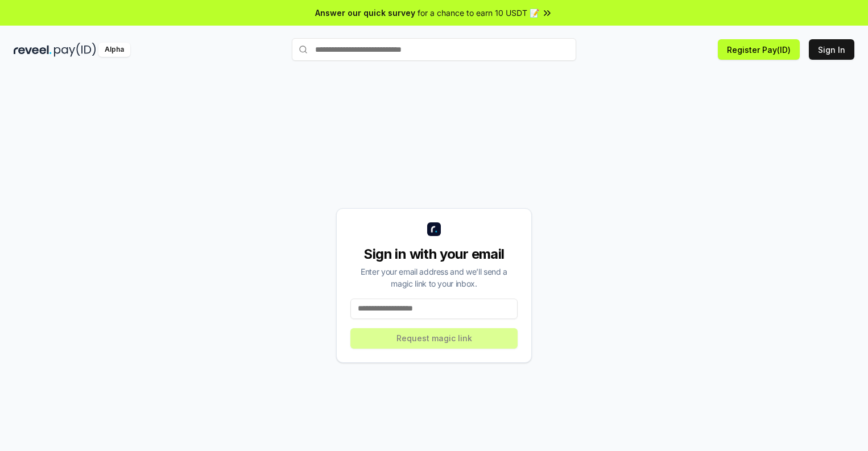 Image resolution: width=868 pixels, height=451 pixels. Describe the element at coordinates (479, 13) in the screenshot. I see `span: for a chance to earn 10 USDT 📝` at that location.